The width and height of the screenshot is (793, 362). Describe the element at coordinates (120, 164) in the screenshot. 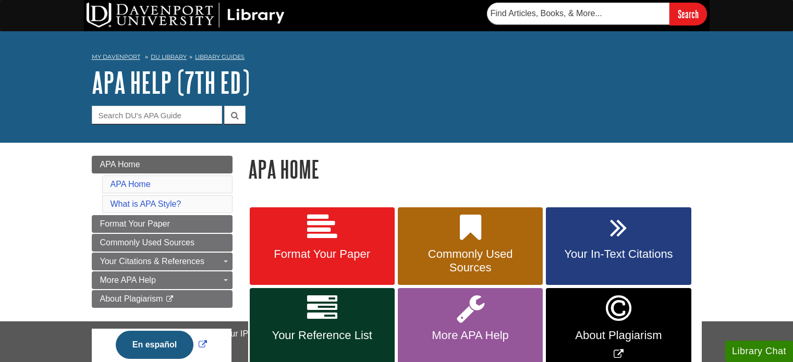

I see `span: APA Home` at that location.